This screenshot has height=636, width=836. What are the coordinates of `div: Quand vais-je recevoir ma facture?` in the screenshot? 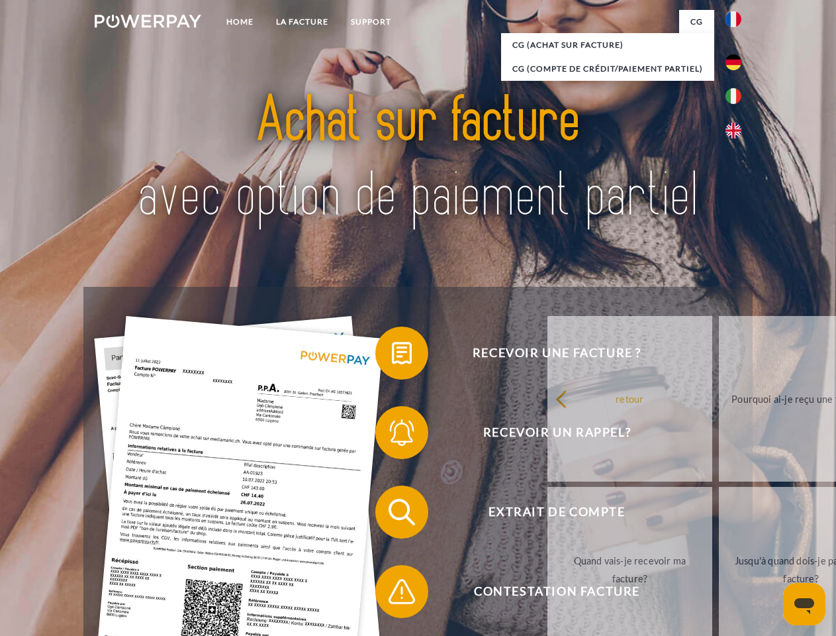 It's located at (630, 570).